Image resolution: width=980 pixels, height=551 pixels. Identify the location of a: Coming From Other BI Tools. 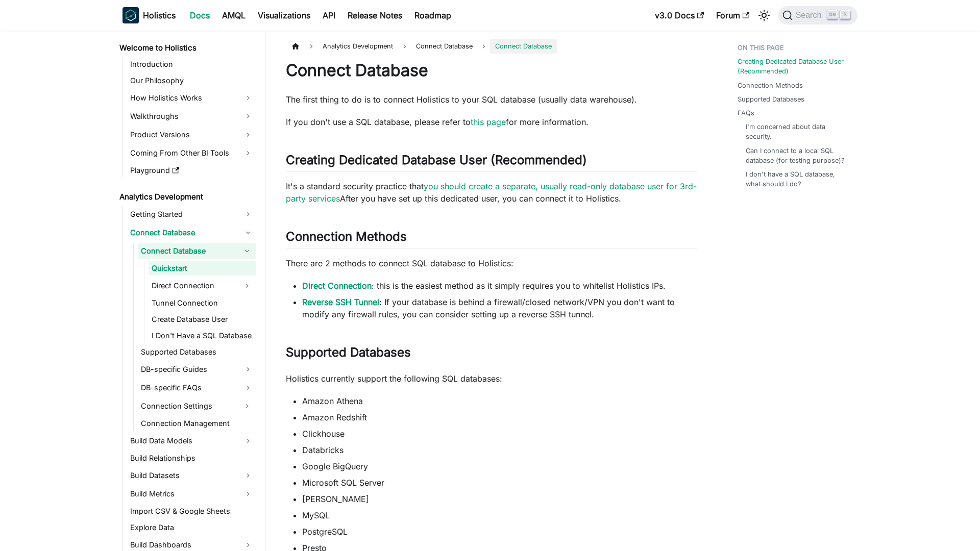
(191, 153).